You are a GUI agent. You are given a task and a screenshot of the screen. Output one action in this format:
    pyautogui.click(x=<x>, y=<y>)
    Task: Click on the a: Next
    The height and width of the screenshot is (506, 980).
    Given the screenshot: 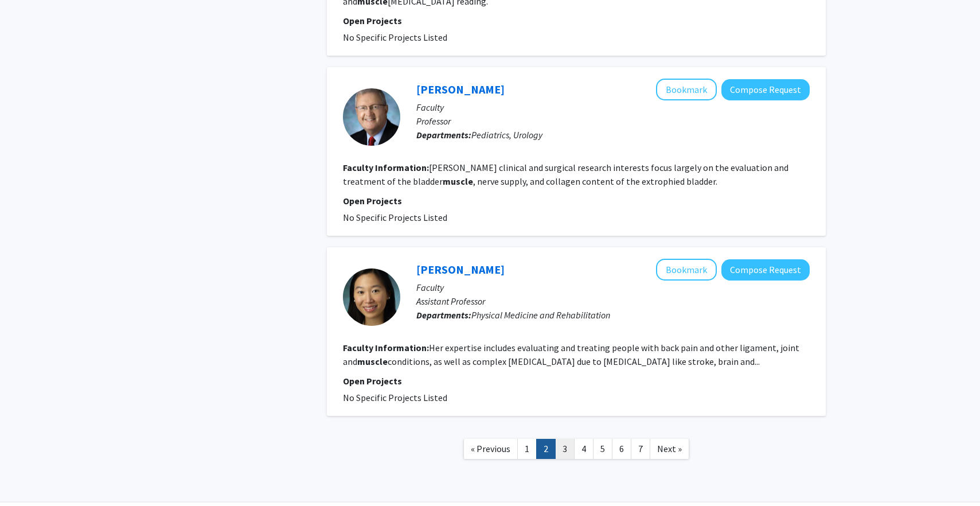 What is the action you would take?
    pyautogui.click(x=669, y=449)
    